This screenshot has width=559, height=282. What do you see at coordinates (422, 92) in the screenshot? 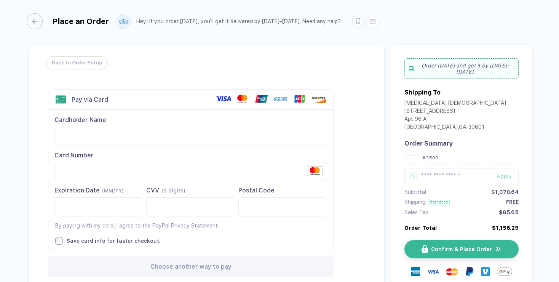
I see `div: Shipping To` at bounding box center [422, 92].